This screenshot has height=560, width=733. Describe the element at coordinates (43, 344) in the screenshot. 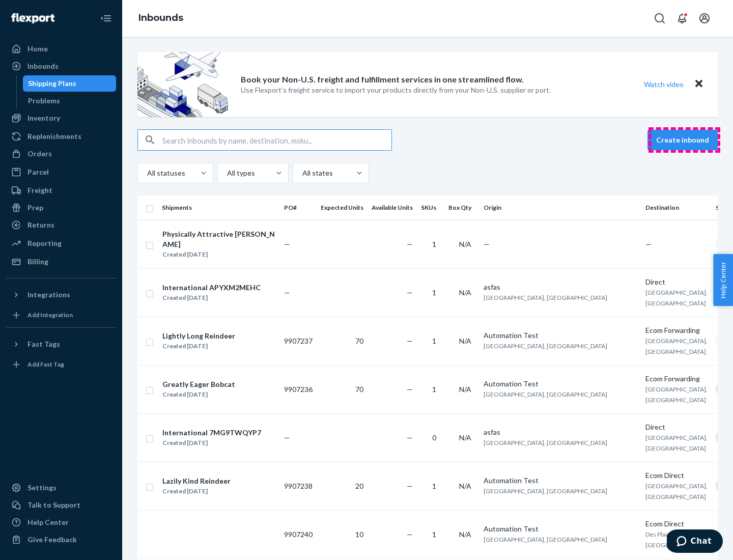

I see `div: Fast Tags` at that location.